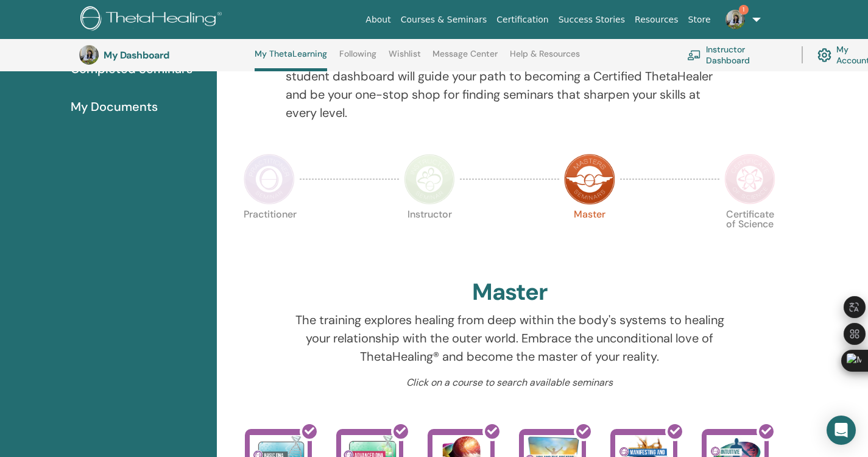 This screenshot has width=868, height=457. Describe the element at coordinates (430, 179) in the screenshot. I see `img: Instructor` at that location.